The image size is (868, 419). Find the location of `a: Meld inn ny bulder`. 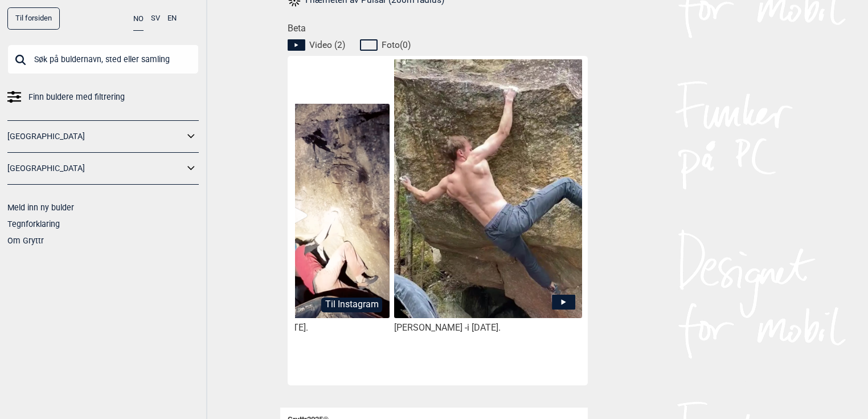

a: Meld inn ny bulder is located at coordinates (40, 207).